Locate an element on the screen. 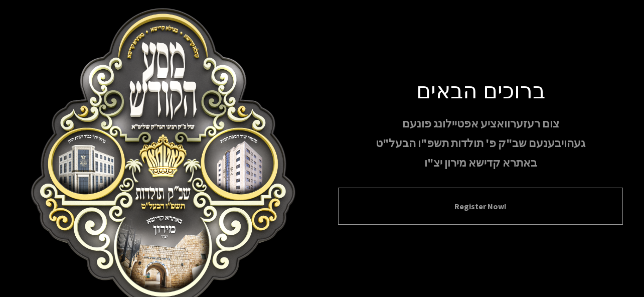 The height and width of the screenshot is (297, 644). h1: ברוכים הבאים is located at coordinates (480, 90).